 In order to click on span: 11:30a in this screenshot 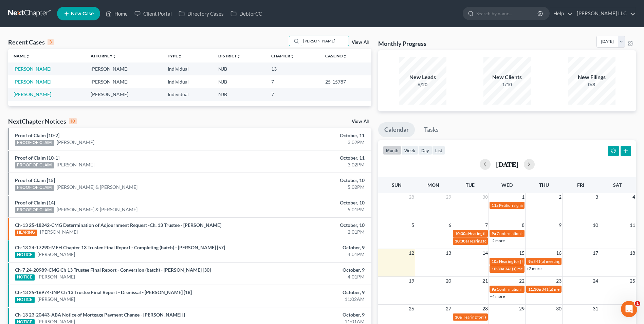, I will do `click(534, 289)`.